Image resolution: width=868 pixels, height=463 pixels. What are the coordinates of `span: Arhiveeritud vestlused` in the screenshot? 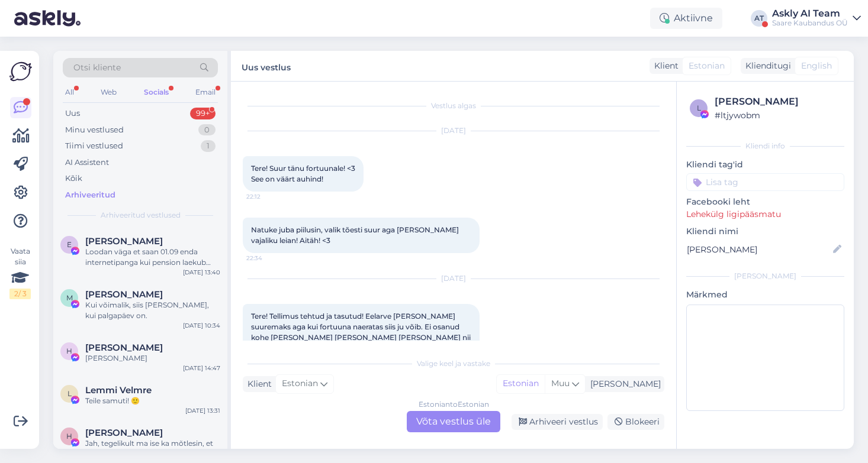 It's located at (140, 216).